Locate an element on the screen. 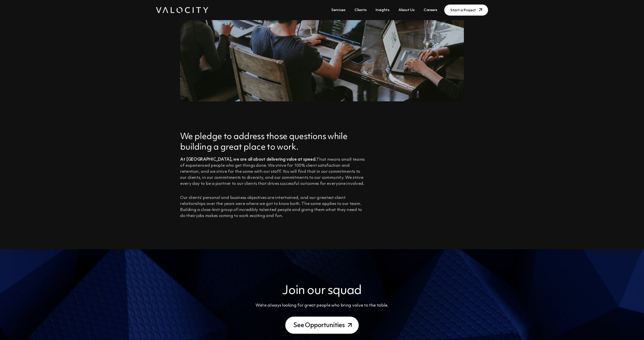 The height and width of the screenshot is (340, 644). a: Clients is located at coordinates (360, 10).